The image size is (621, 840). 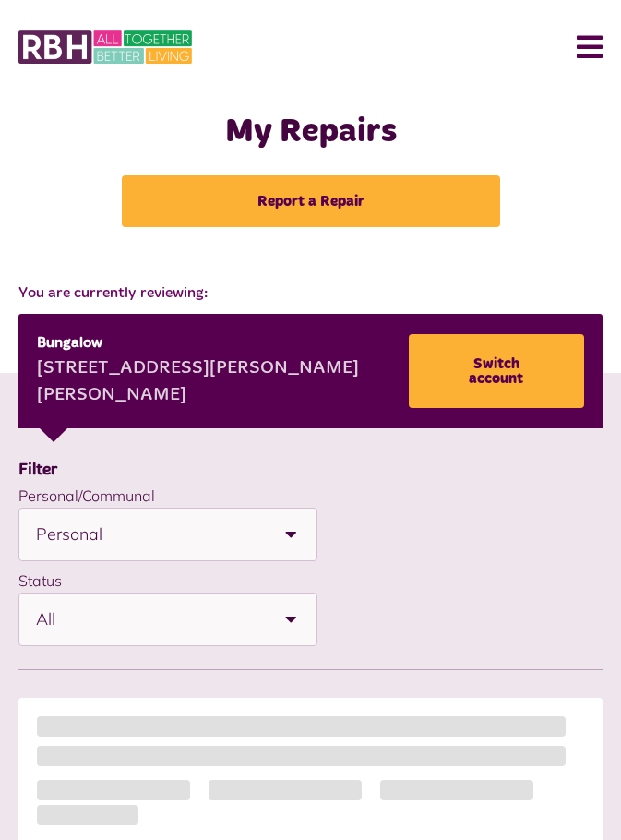 I want to click on img: MyRBH, so click(x=105, y=47).